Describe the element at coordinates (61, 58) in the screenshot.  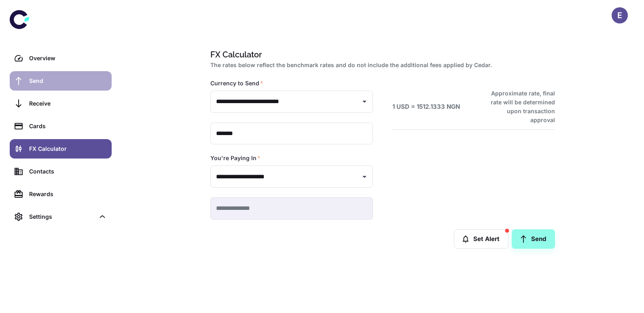
I see `a: Overview` at that location.